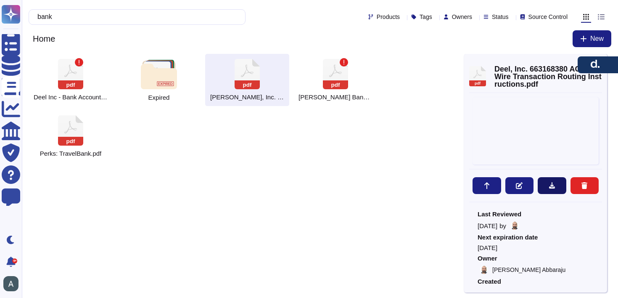 The height and width of the screenshot is (298, 618). I want to click on span: Products, so click(388, 17).